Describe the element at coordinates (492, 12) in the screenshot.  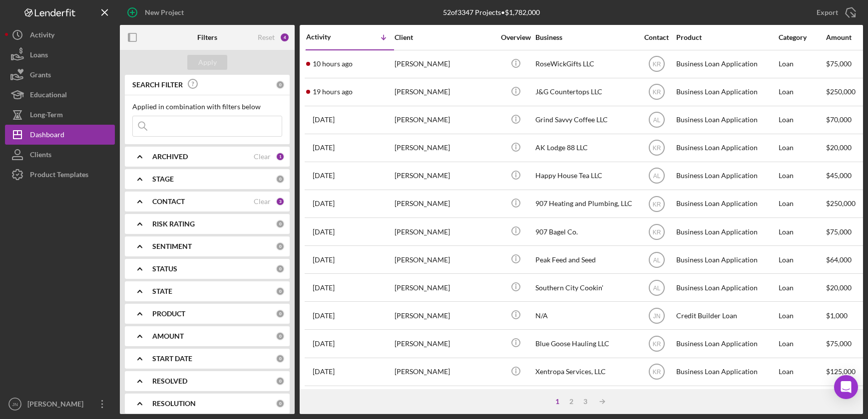
I see `div: 52 of 3347 Projects • $1,782,000` at that location.